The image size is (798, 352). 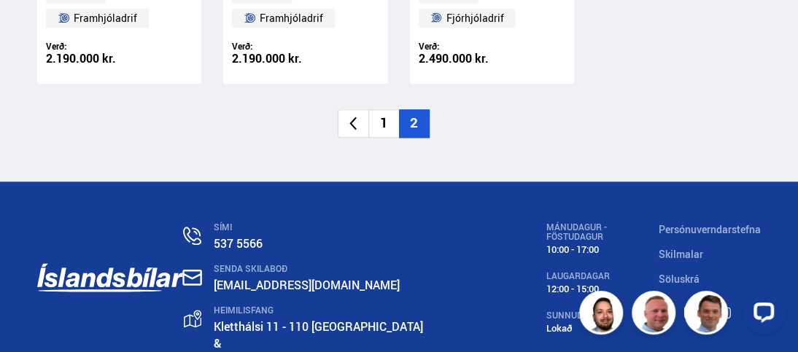 What do you see at coordinates (192, 277) in the screenshot?
I see `img: nHj8e-n-aHgjukTg.svg` at bounding box center [192, 277].